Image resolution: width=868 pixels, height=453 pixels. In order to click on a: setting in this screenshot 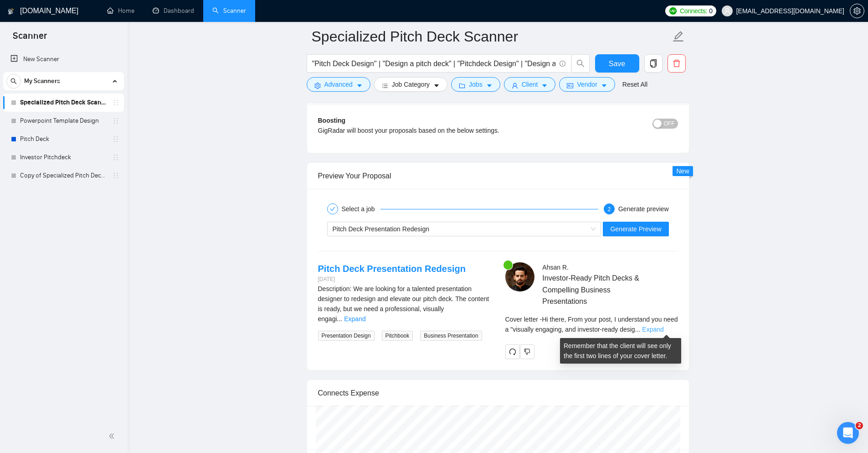, I will do `click(858, 11)`.